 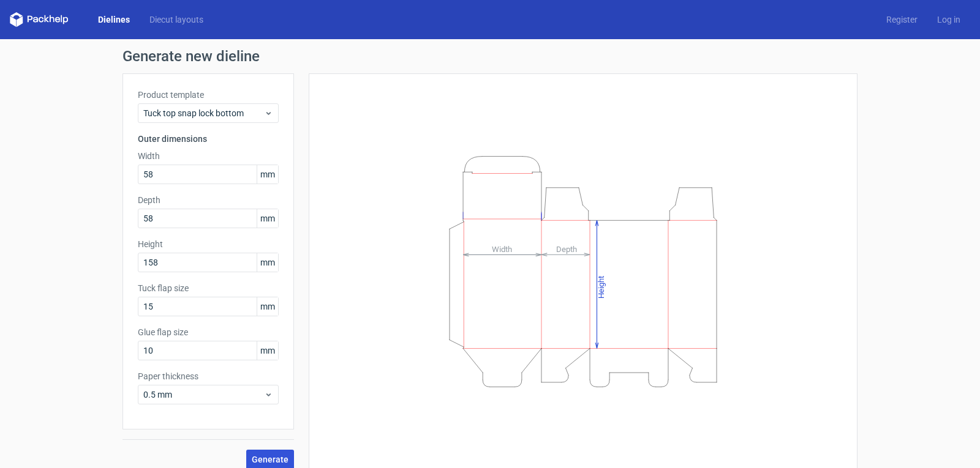 What do you see at coordinates (204, 395) in the screenshot?
I see `span: 0.5 mm` at bounding box center [204, 395].